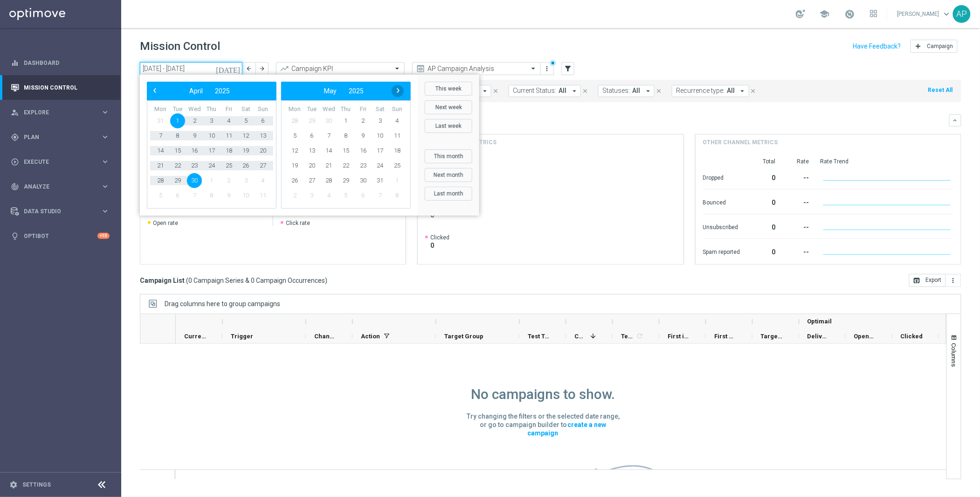 This screenshot has width=980, height=497. I want to click on span: Execute, so click(62, 162).